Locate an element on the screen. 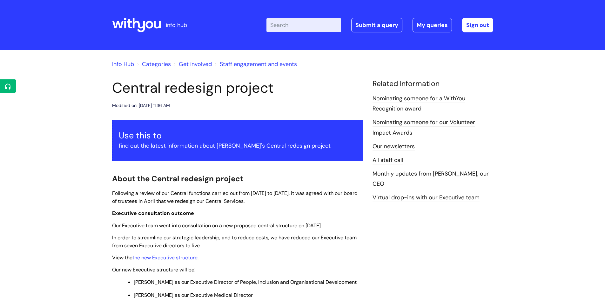 This screenshot has width=605, height=300. a: Staff engagement and events is located at coordinates (258, 64).